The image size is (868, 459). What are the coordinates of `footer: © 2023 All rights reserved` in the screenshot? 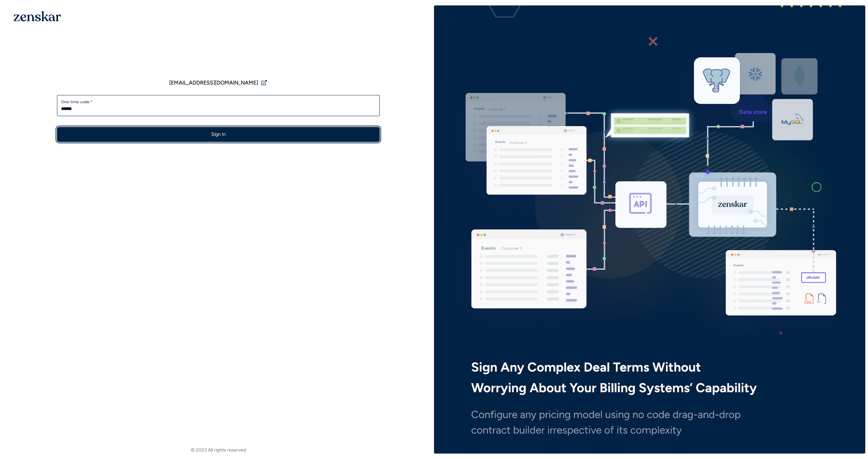 It's located at (219, 450).